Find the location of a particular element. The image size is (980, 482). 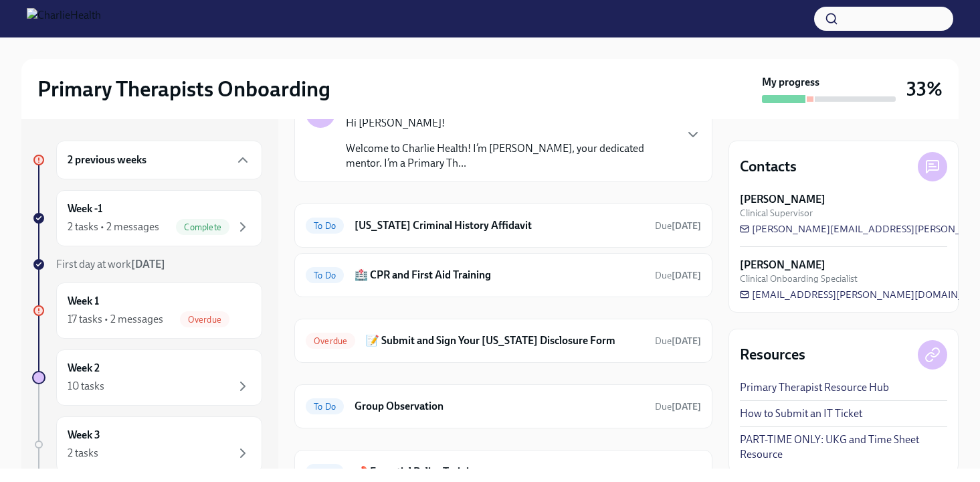

a: PART-TIME ONLY: UKG and Time Sheet Resource is located at coordinates (844, 447).